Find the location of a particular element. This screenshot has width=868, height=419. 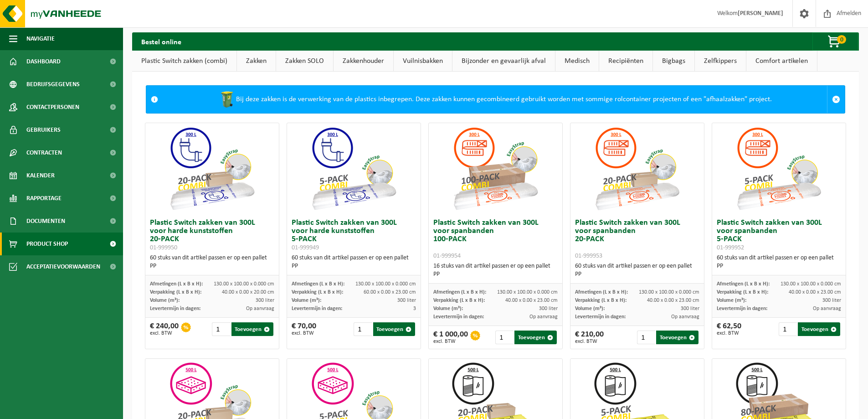

button: 0 is located at coordinates (835, 42).